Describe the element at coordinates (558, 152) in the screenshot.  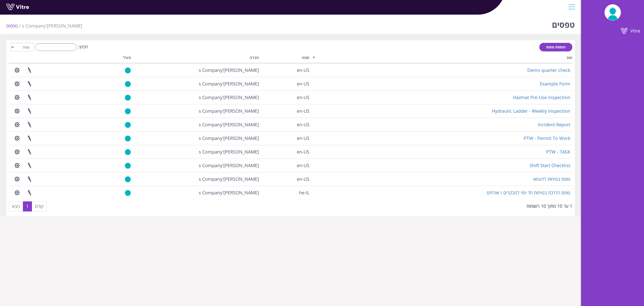
I see `a: PTW - TASK` at that location.